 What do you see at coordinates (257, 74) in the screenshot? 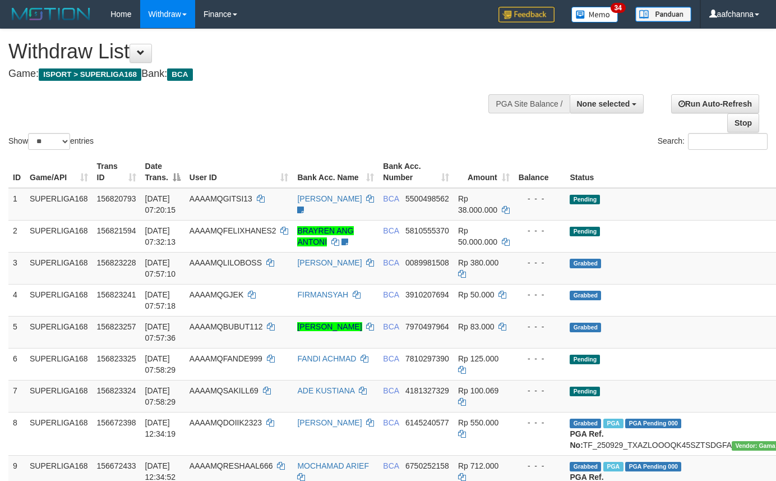
I see `h4: Game: Bank:` at bounding box center [257, 74].